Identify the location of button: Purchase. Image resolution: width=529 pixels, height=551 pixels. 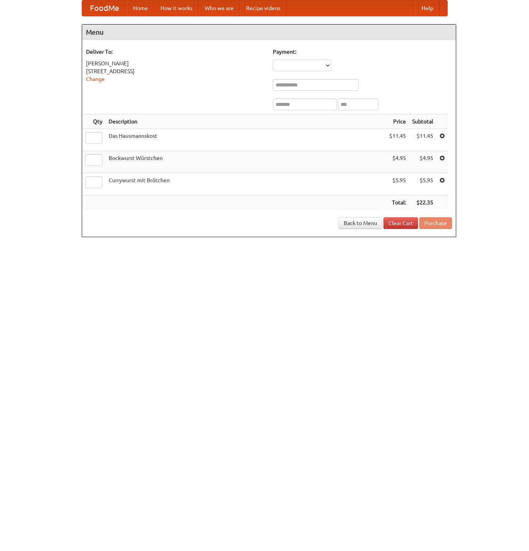
(435, 223).